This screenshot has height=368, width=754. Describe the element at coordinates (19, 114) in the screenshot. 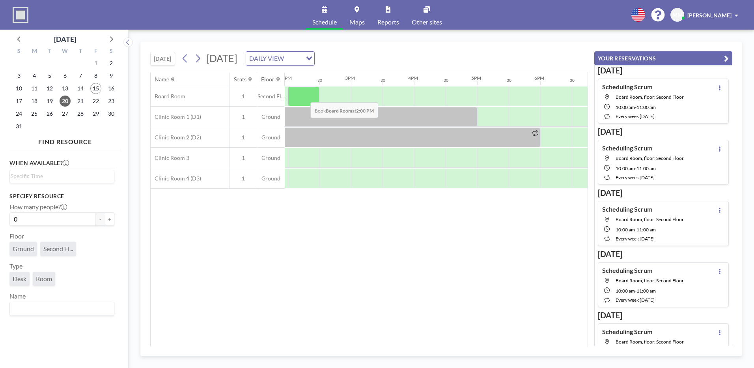

I see `span: Sunday, August 24, 2025` at that location.